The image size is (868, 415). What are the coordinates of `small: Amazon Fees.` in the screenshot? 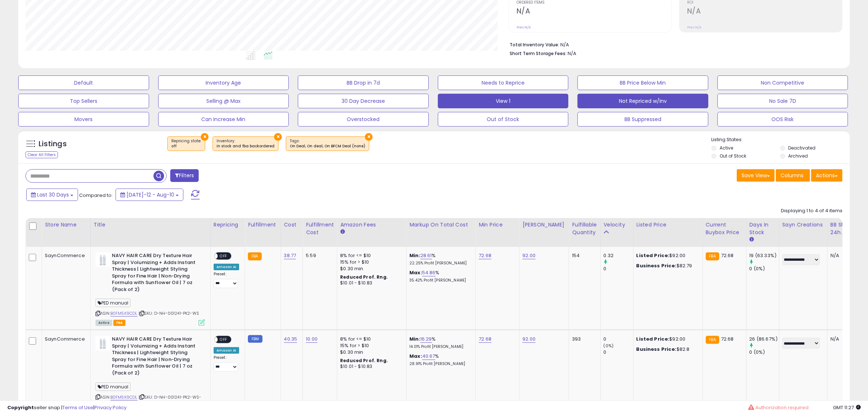 It's located at (342, 232).